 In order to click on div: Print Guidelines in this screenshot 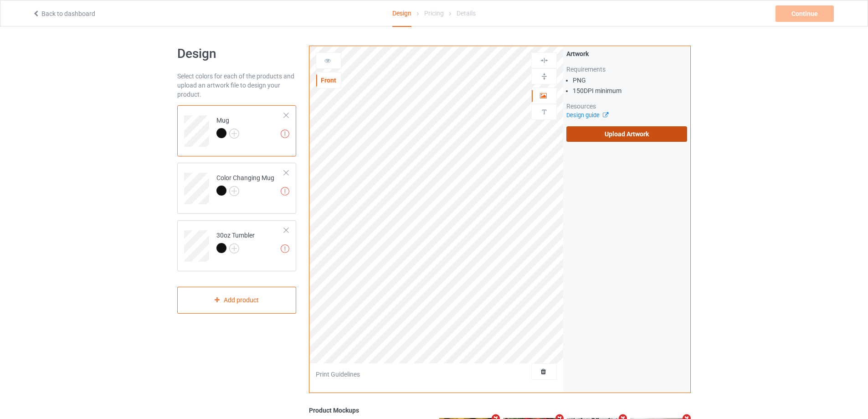, I will do `click(338, 374)`.